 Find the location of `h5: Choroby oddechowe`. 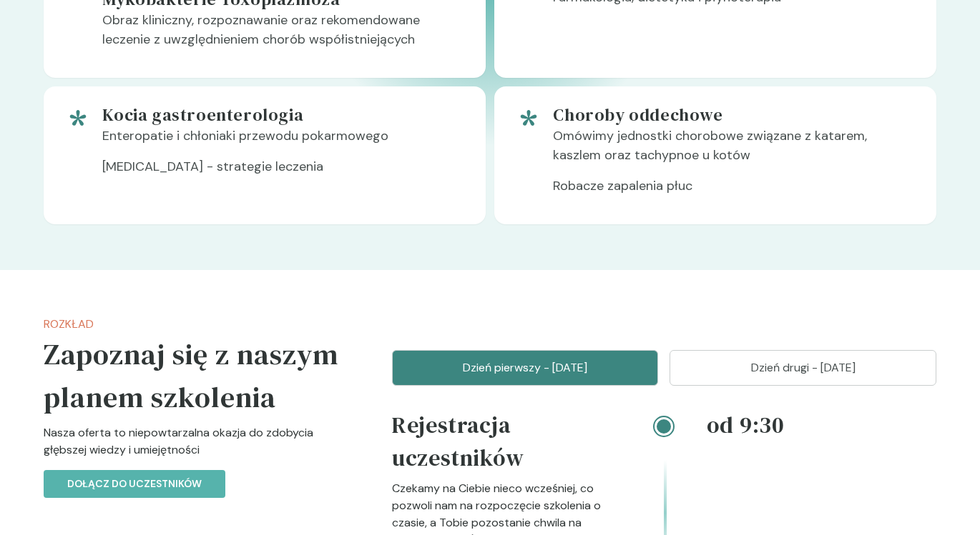

h5: Choroby oddechowe is located at coordinates (733, 115).